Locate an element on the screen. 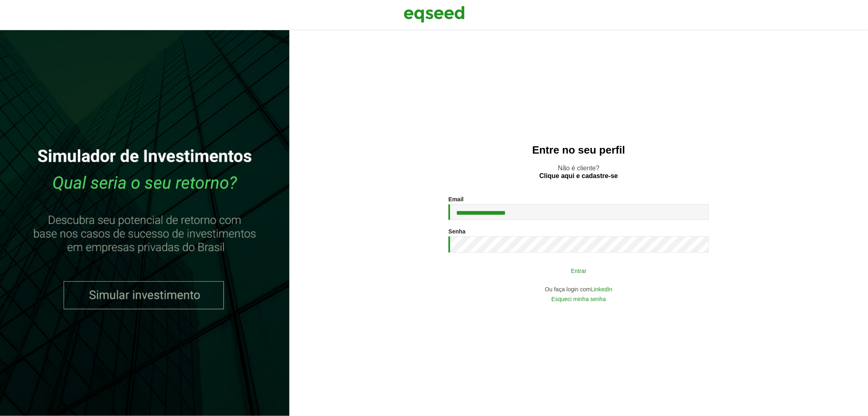  a: Clique aqui e cadastre-se is located at coordinates (579, 176).